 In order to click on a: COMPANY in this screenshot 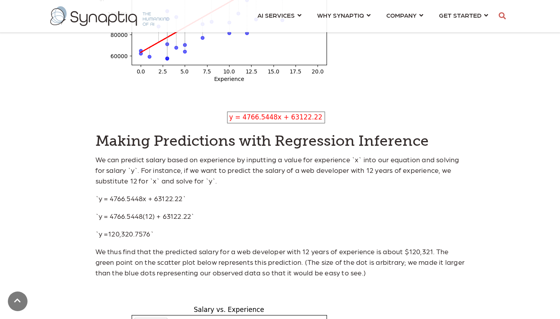, I will do `click(405, 15)`.